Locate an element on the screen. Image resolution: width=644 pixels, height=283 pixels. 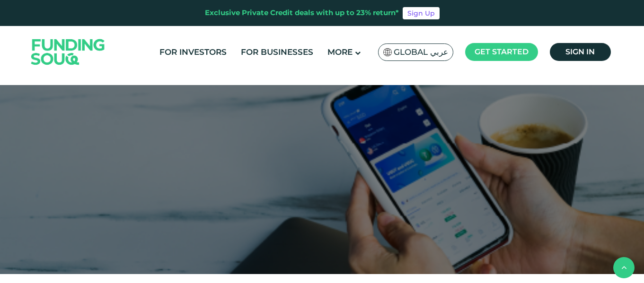
span: Global عربي is located at coordinates (420, 52).